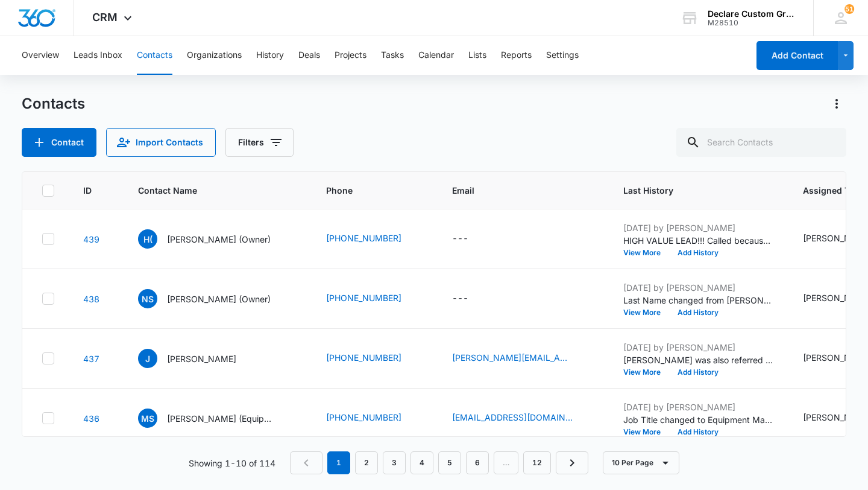 The image size is (868, 490). Describe the element at coordinates (270, 55) in the screenshot. I see `button: History` at that location.